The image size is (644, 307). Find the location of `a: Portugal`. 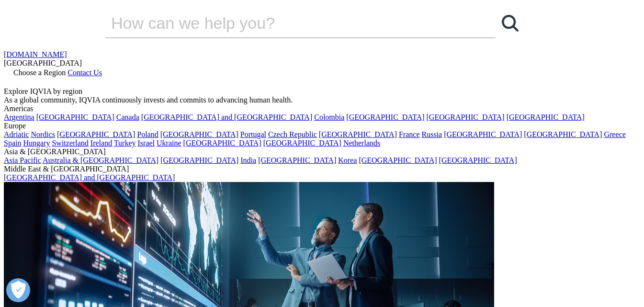

a: Portugal is located at coordinates (253, 134).